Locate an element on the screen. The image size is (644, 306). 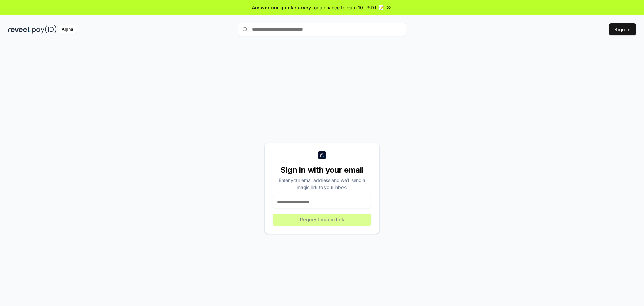
img: logo_small is located at coordinates (322, 155).